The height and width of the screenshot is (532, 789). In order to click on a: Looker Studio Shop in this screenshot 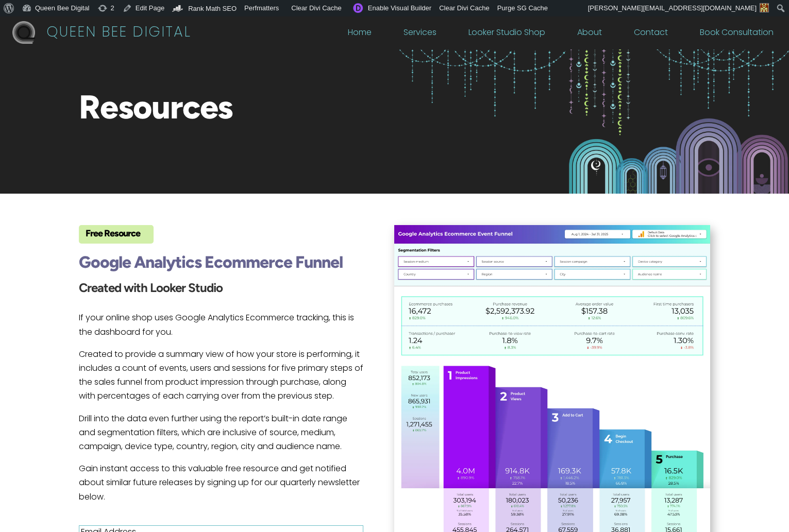, I will do `click(507, 35)`.